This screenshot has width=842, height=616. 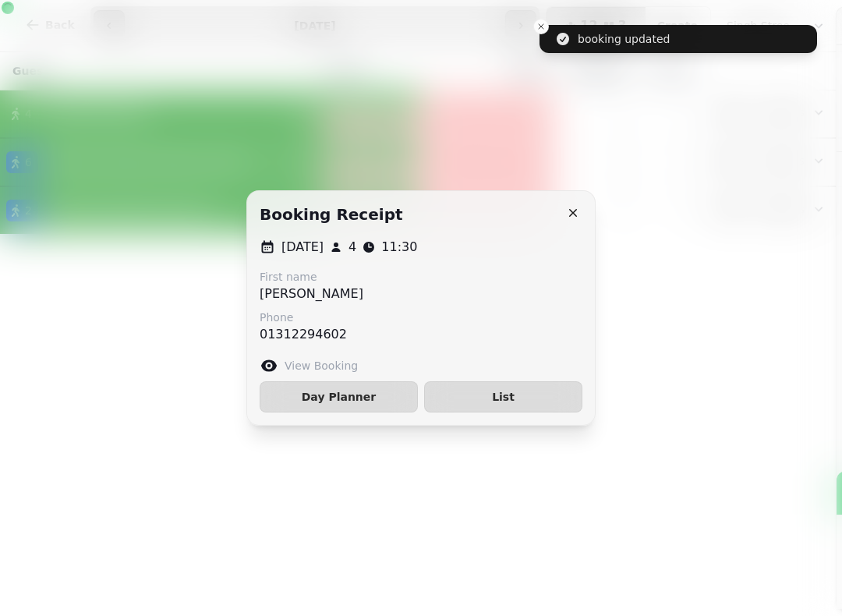 What do you see at coordinates (338, 397) in the screenshot?
I see `button: Day Planner` at bounding box center [338, 397].